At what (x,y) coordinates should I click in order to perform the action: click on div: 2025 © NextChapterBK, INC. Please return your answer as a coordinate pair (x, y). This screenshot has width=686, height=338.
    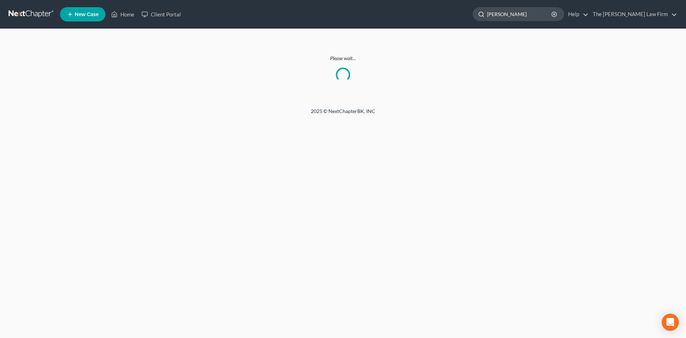
    Looking at the image, I should click on (343, 114).